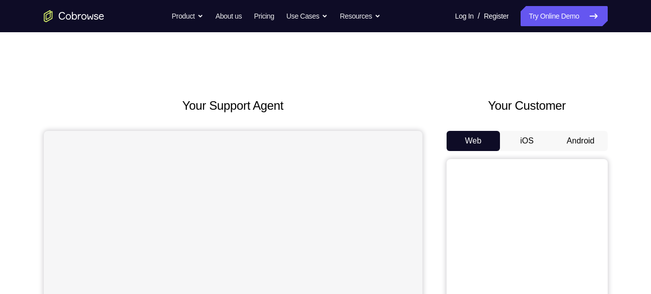 This screenshot has width=651, height=294. Describe the element at coordinates (233, 106) in the screenshot. I see `h2: Your Support Agent` at that location.